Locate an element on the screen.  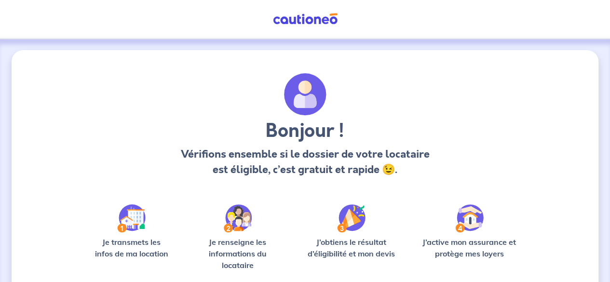
p: Je transmets les infos de ma location is located at coordinates (131, 248).